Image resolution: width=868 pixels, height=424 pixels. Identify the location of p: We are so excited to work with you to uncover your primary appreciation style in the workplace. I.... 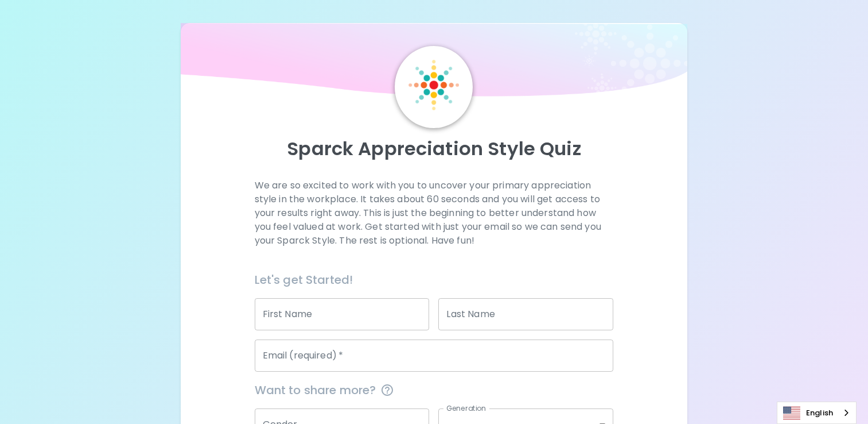
(434, 213).